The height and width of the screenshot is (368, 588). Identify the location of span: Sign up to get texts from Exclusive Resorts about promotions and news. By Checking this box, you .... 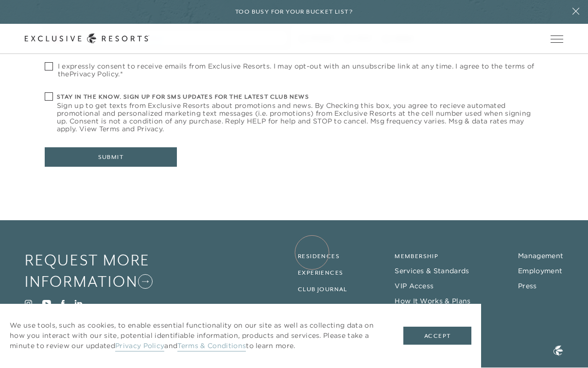
(300, 118).